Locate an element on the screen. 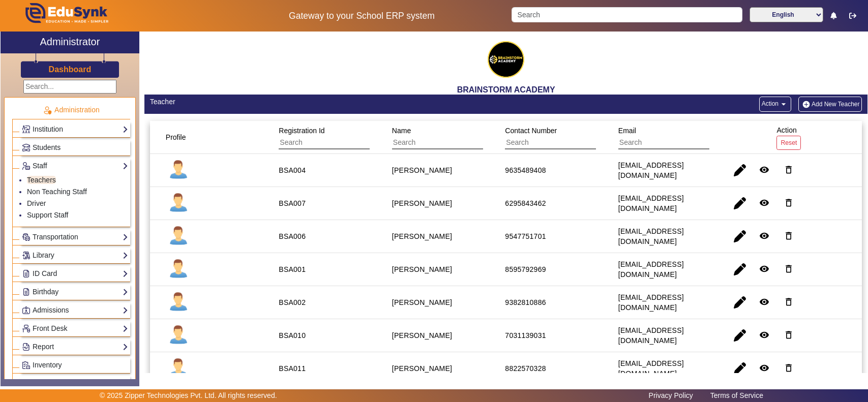 The image size is (868, 402). div: BSA001 is located at coordinates (292, 270).